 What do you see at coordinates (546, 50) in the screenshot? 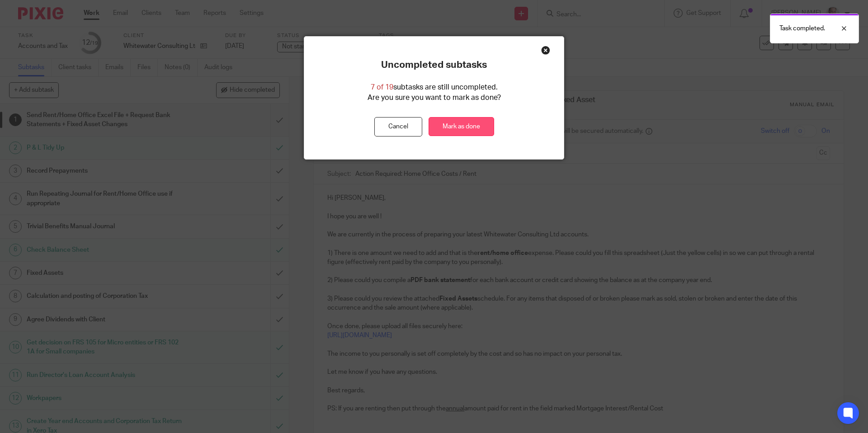
I see `div: Close this dialog window` at bounding box center [546, 50].